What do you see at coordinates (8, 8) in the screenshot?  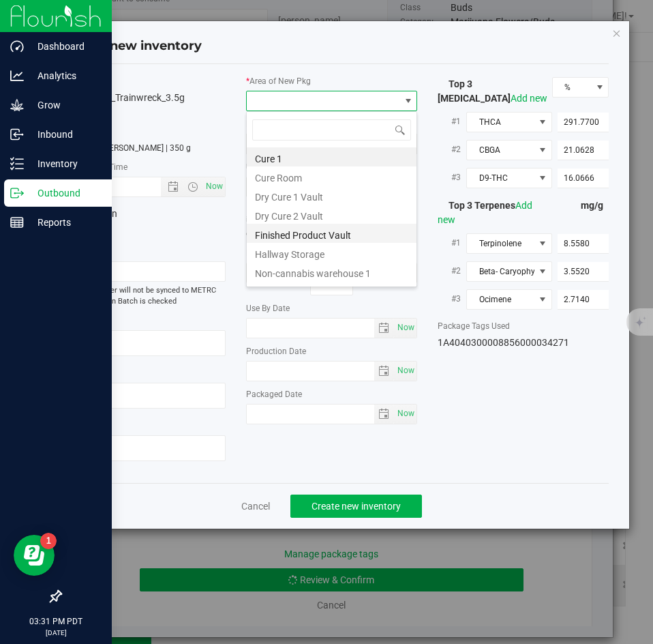 I see `span: 1` at bounding box center [8, 8].